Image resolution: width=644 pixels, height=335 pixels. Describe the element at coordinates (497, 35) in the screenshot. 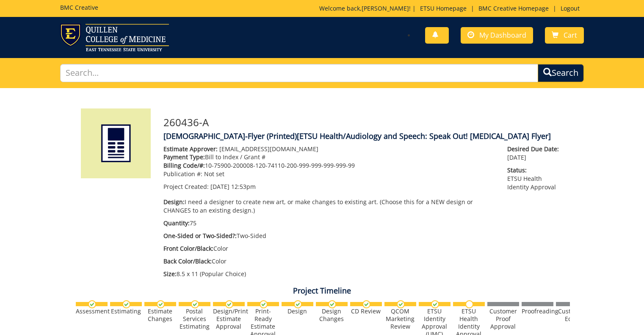

I see `a: My Dashboard` at that location.